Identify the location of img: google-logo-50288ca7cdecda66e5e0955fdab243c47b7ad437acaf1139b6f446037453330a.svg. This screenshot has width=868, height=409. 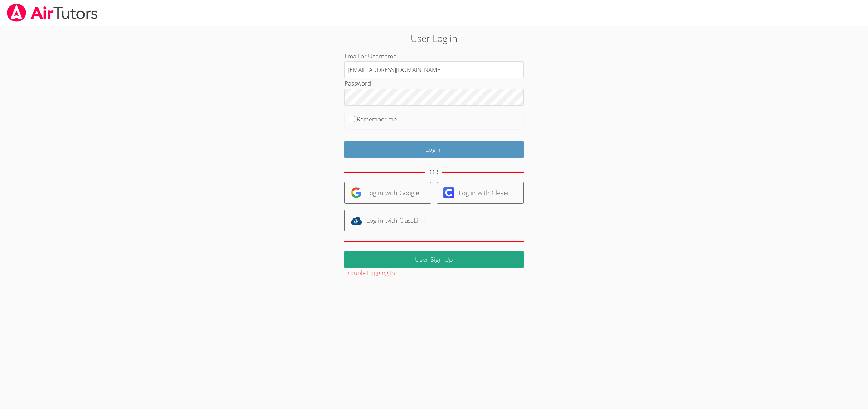
(356, 193).